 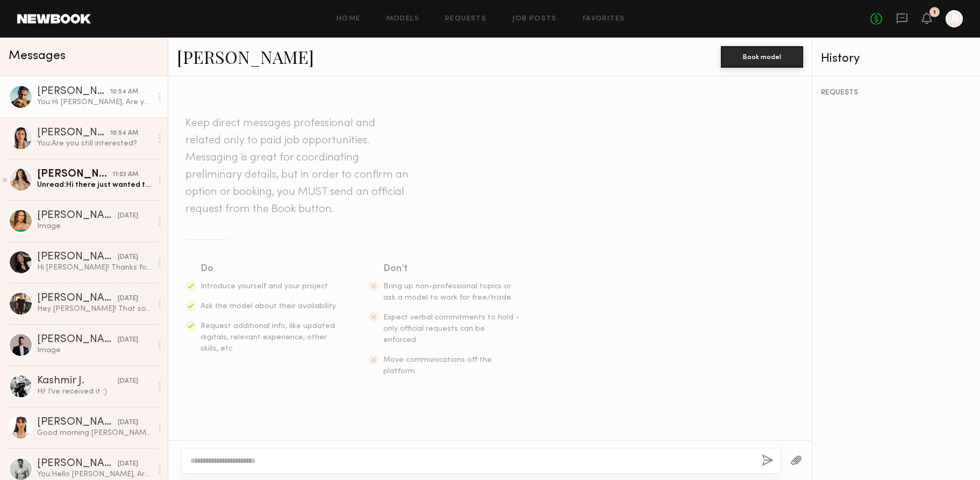 What do you see at coordinates (465, 19) in the screenshot?
I see `a: Requests` at bounding box center [465, 19].